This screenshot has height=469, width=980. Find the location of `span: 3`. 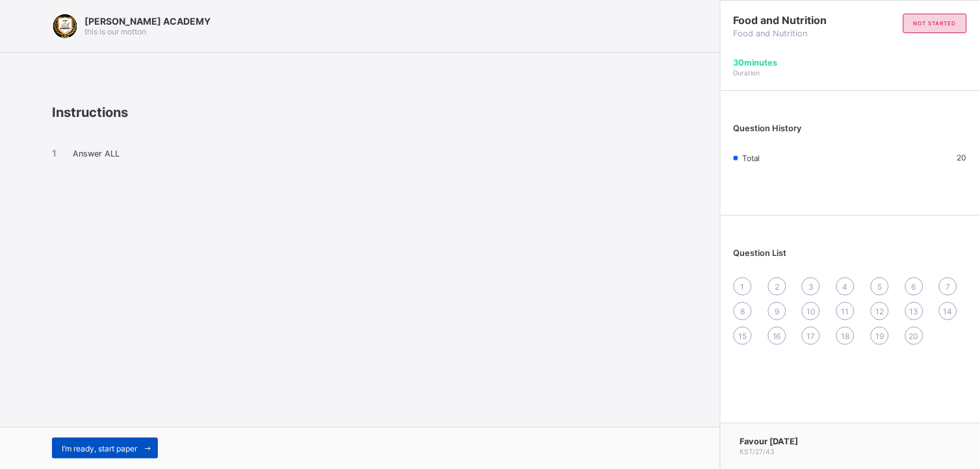

span: 3 is located at coordinates (811, 286).